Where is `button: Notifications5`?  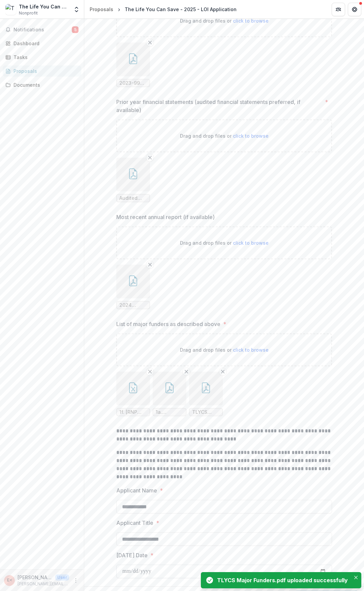 button: Notifications5 is located at coordinates (42, 29).